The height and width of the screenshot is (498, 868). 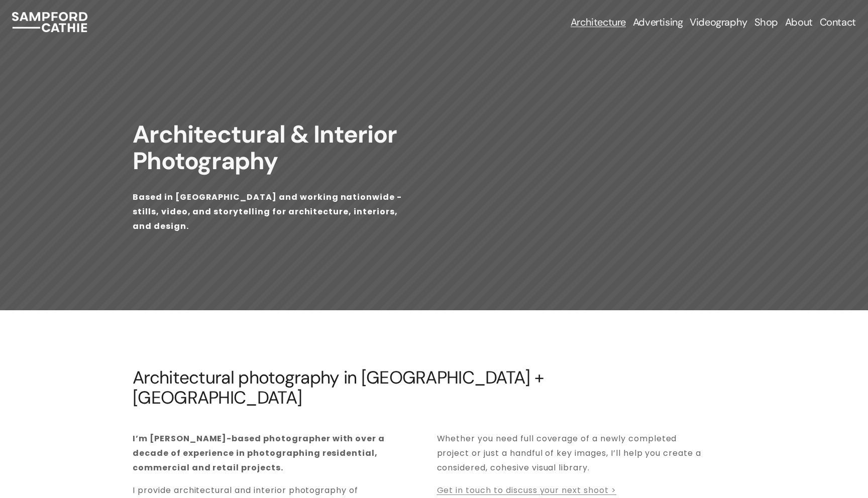 What do you see at coordinates (766, 22) in the screenshot?
I see `a: Shop` at bounding box center [766, 22].